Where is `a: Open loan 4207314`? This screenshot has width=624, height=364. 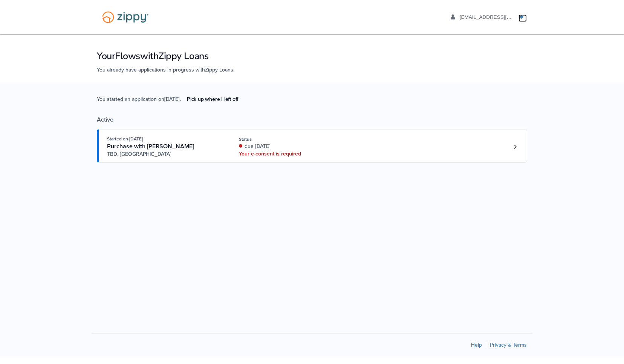
a: Open loan 4207314 is located at coordinates (312, 146).